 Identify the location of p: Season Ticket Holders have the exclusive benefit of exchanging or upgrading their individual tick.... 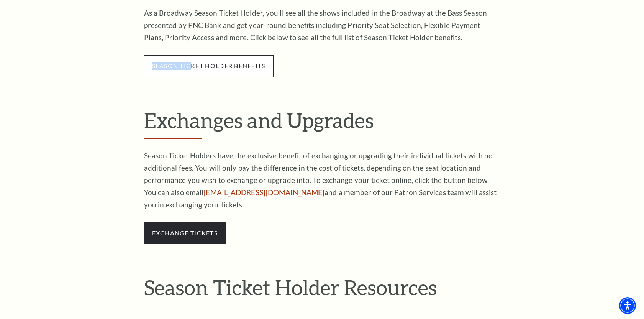
(322, 180).